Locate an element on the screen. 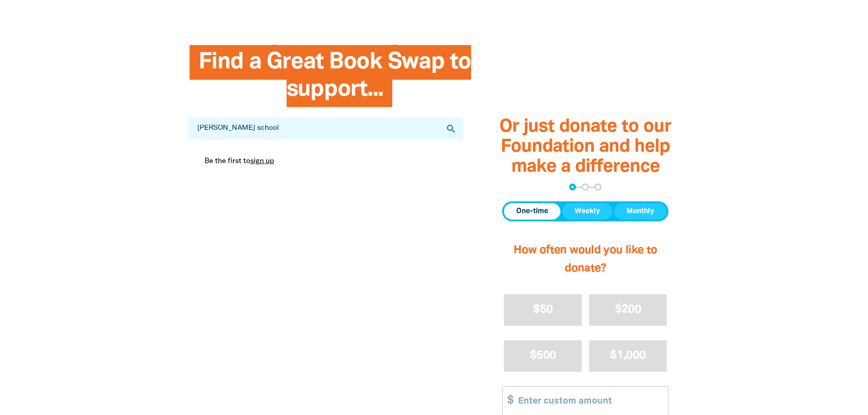  button: Monthly is located at coordinates (641, 211).